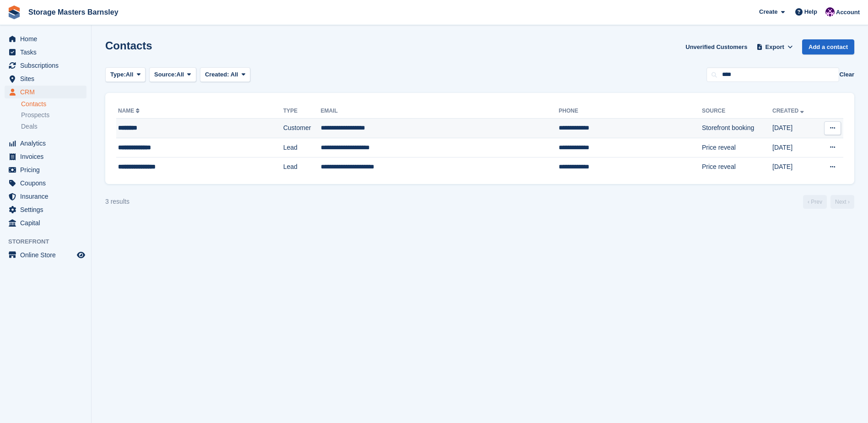 The image size is (868, 423). Describe the element at coordinates (302, 111) in the screenshot. I see `th: Type` at that location.